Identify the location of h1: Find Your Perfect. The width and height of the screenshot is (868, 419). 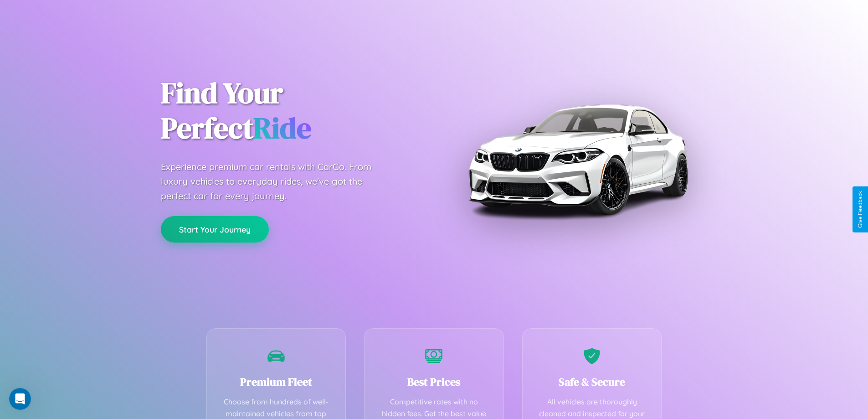
(291, 110).